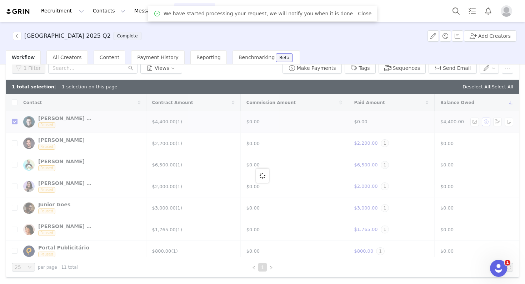 The image size is (525, 284). I want to click on span: We have started processing your request, we will notify you when it is done, so click(258, 14).